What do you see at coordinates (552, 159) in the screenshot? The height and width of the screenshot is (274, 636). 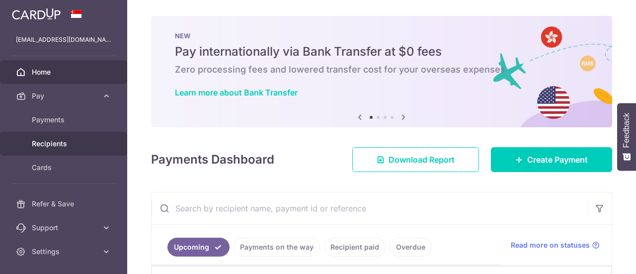 I see `a: Create Payment` at bounding box center [552, 159].